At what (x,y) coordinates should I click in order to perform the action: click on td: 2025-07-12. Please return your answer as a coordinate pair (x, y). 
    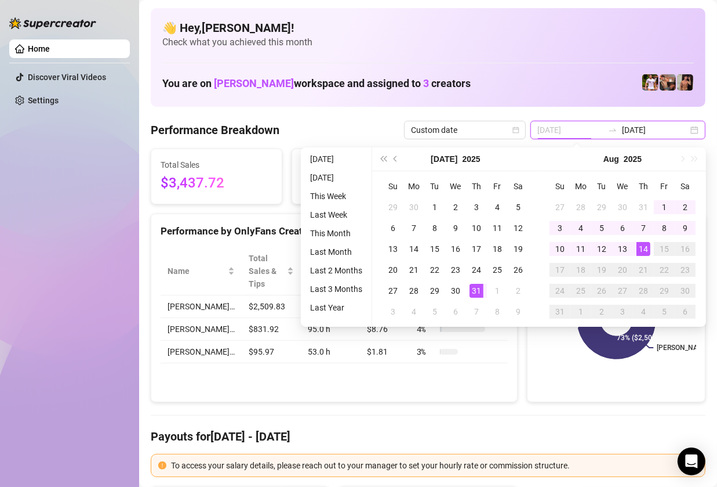
    Looking at the image, I should click on (518, 228).